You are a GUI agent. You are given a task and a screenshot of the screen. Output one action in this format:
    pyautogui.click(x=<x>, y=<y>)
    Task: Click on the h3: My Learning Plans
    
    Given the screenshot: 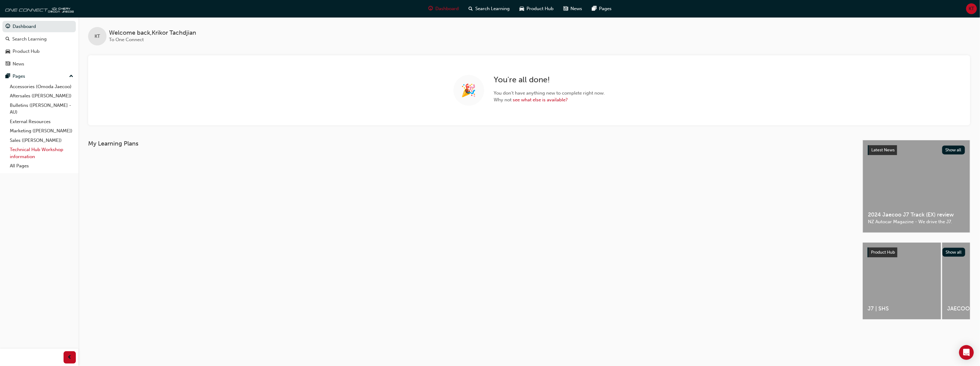 What is the action you would take?
    pyautogui.click(x=470, y=143)
    